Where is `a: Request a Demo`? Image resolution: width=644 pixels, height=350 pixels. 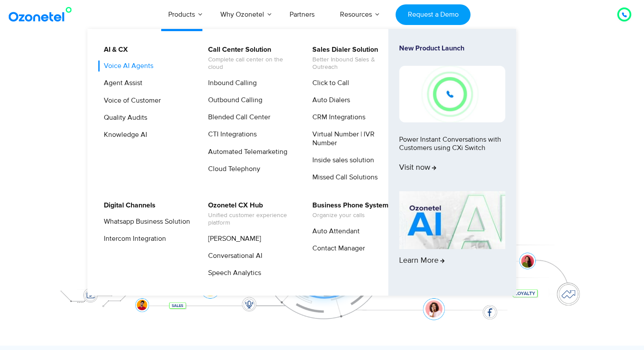
a: Request a Demo is located at coordinates (433, 15).